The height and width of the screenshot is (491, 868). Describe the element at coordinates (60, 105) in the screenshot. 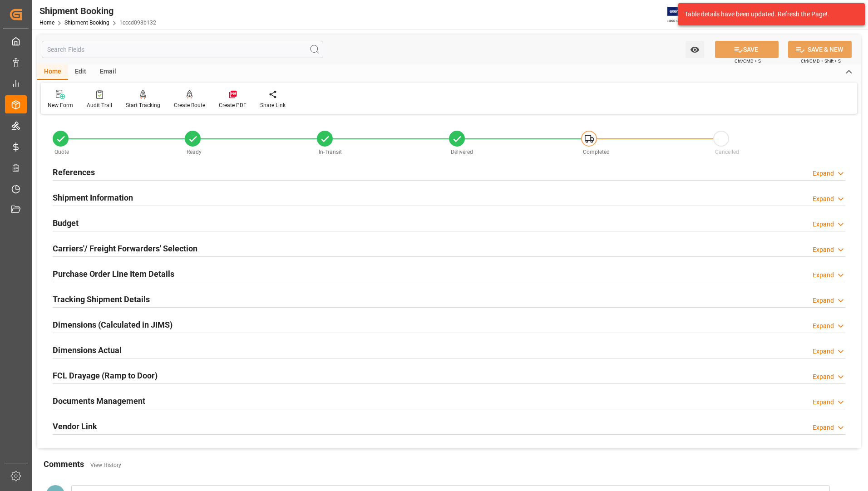

I see `div: New Form` at that location.